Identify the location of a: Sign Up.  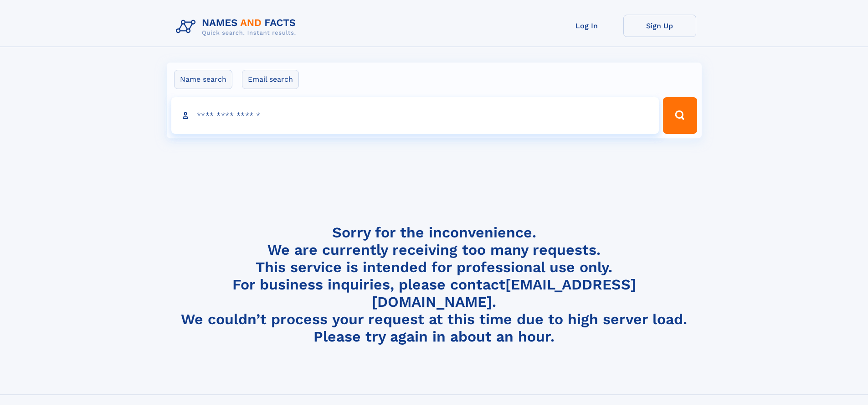
(660, 26).